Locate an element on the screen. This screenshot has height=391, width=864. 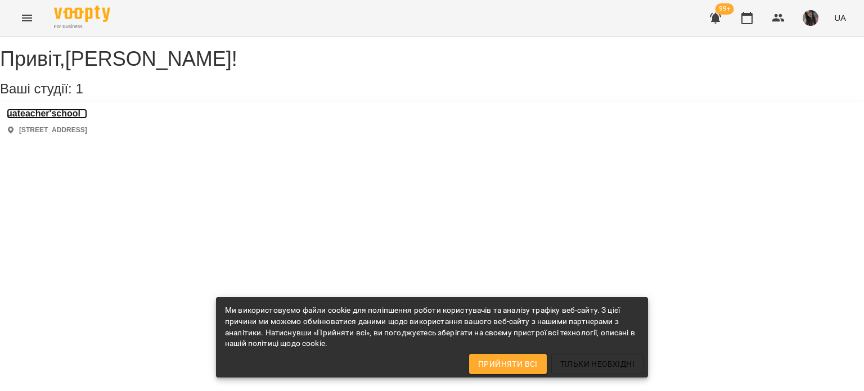
img: Voopty Logo is located at coordinates (82, 13).